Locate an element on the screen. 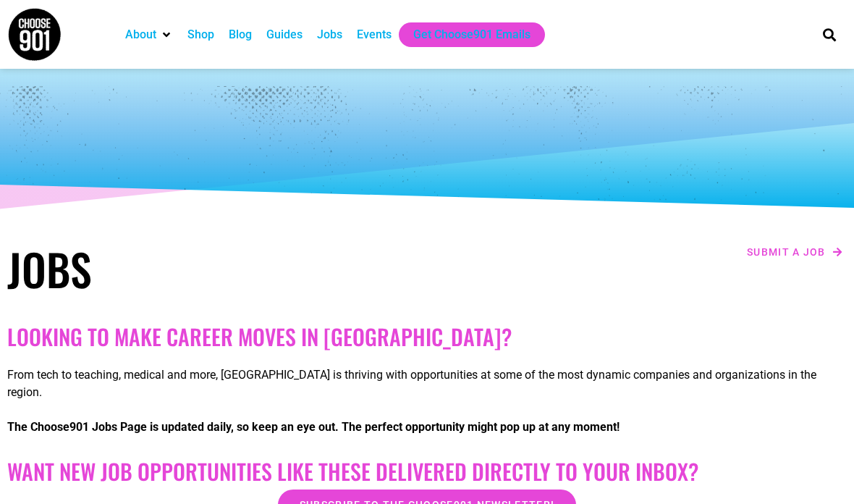  div: Shop is located at coordinates (200, 35).